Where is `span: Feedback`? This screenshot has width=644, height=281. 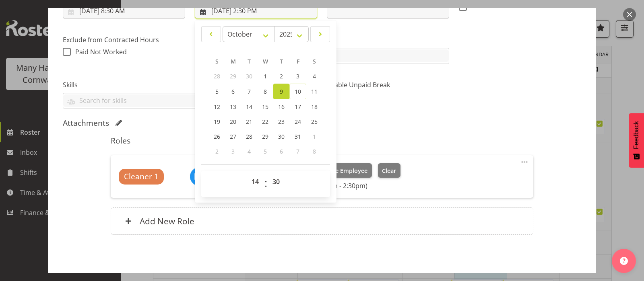
span: Feedback is located at coordinates (637, 135).